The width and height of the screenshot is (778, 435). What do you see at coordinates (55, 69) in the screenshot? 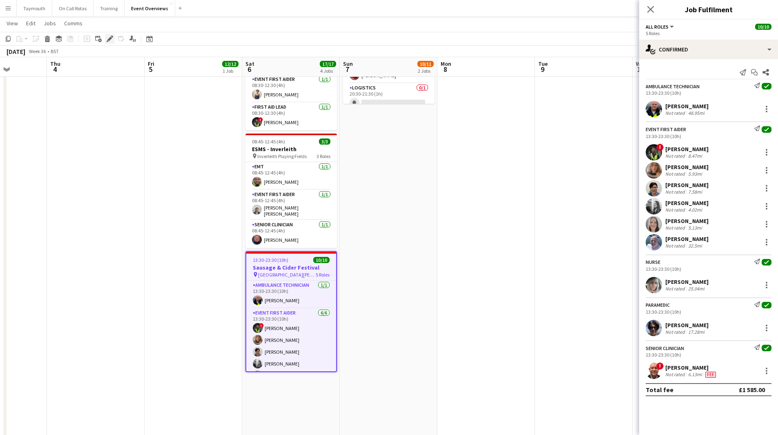
I see `span: 4` at bounding box center [55, 69].